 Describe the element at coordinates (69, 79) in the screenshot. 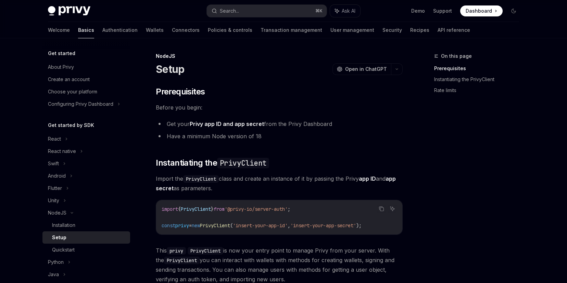

I see `div: Create an account` at that location.